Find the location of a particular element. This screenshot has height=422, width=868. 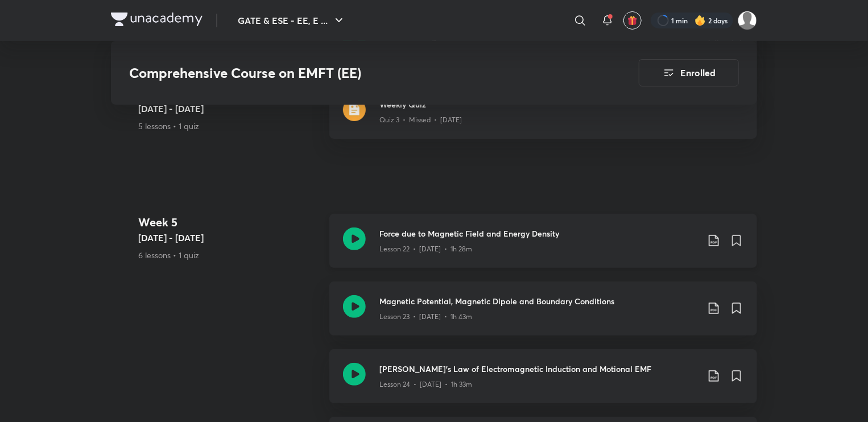

button: Enrolled is located at coordinates (689, 73).